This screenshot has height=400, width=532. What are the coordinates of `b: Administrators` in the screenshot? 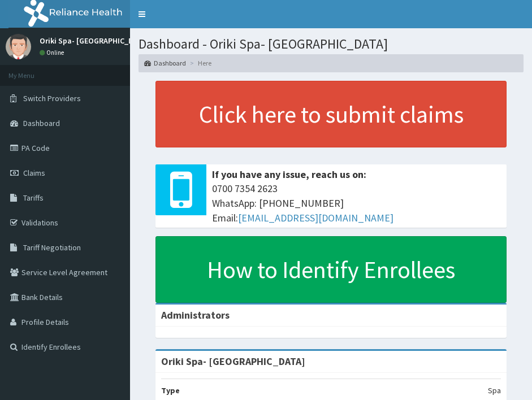 It's located at (195, 315).